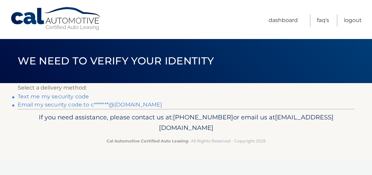 The width and height of the screenshot is (372, 175). Describe the element at coordinates (116, 61) in the screenshot. I see `span: We need to verify your identity` at that location.